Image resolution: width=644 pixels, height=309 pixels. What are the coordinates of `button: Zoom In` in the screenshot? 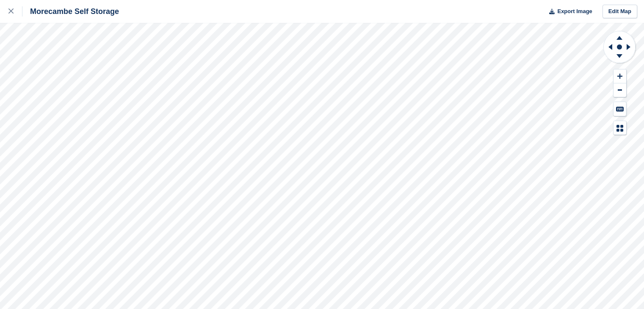 It's located at (620, 76).